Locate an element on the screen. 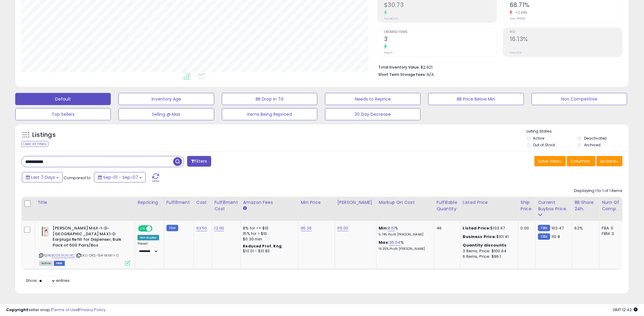 This screenshot has height=316, width=644. a: 95.26 is located at coordinates (307, 228).